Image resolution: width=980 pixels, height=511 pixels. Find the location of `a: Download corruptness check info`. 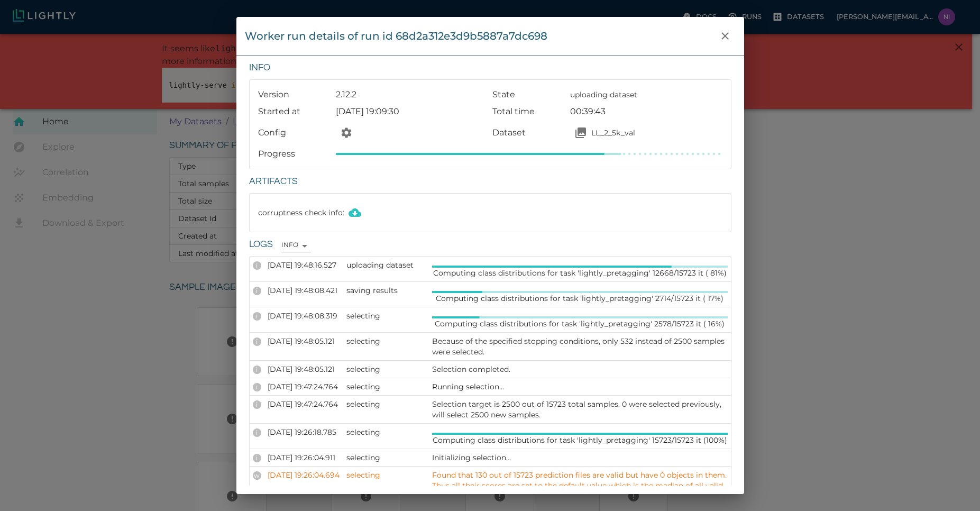

a: Download corruptness check info is located at coordinates (355, 212).